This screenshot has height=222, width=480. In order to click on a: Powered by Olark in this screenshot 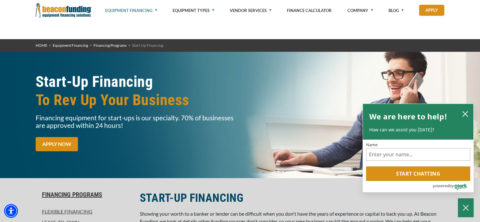, I will do `click(453, 186)`.